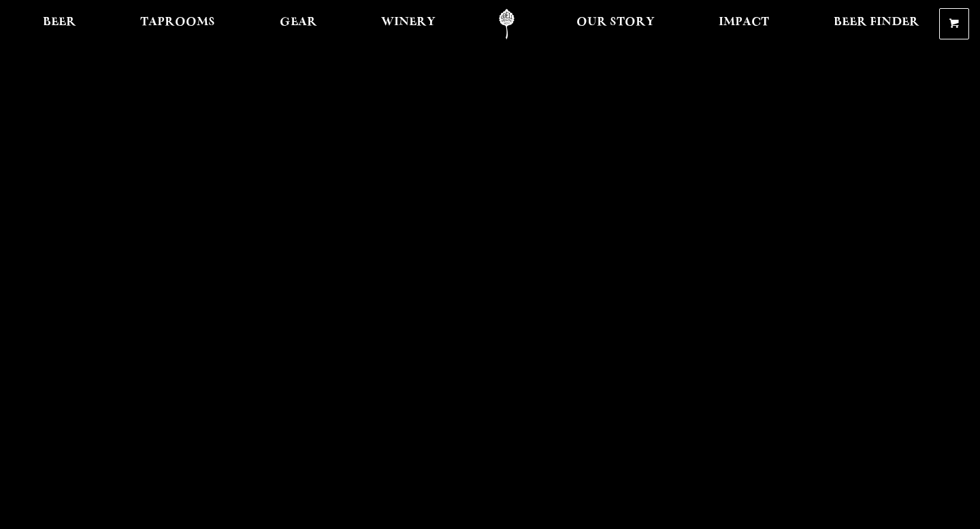 The image size is (980, 529). I want to click on span: Taprooms, so click(178, 22).